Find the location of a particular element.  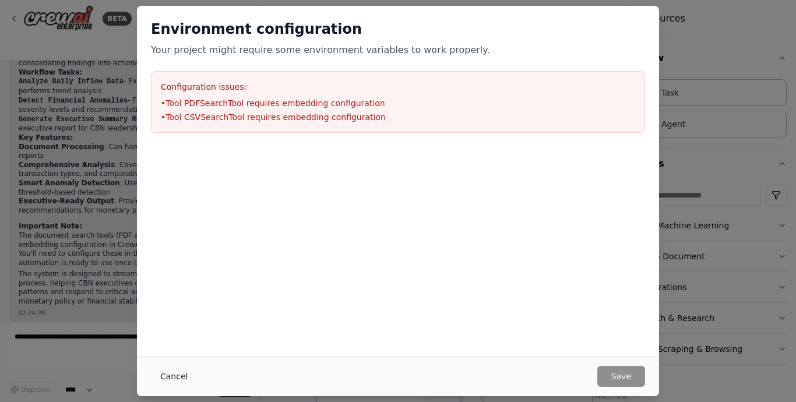

li: • Tool CSVSearchTool requires embedding configuration is located at coordinates (398, 117).